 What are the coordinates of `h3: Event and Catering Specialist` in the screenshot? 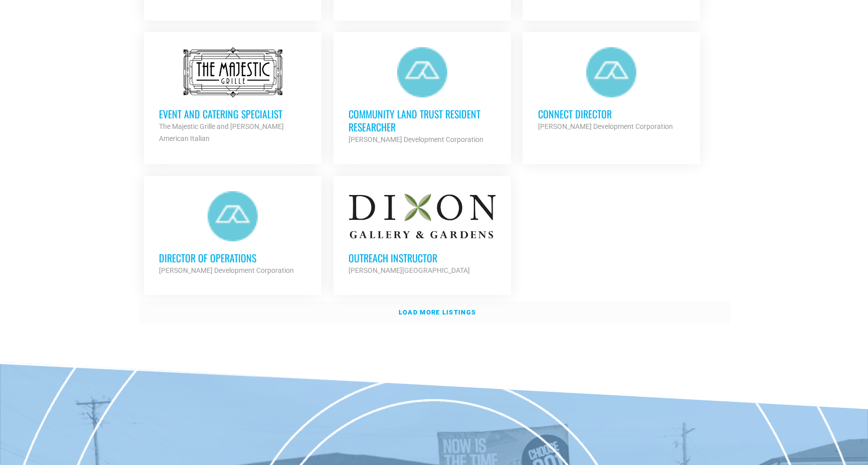 It's located at (233, 114).